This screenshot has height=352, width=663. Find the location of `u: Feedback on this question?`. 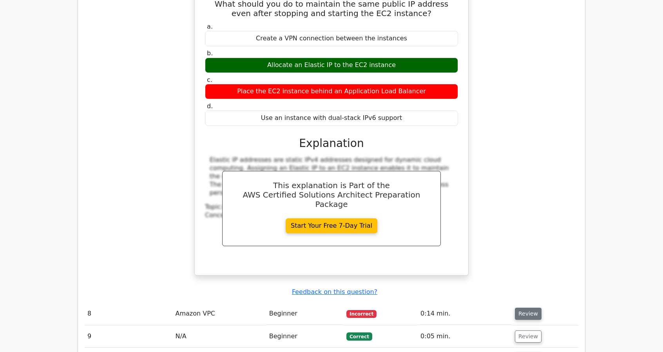

u: Feedback on this question? is located at coordinates (335, 291).